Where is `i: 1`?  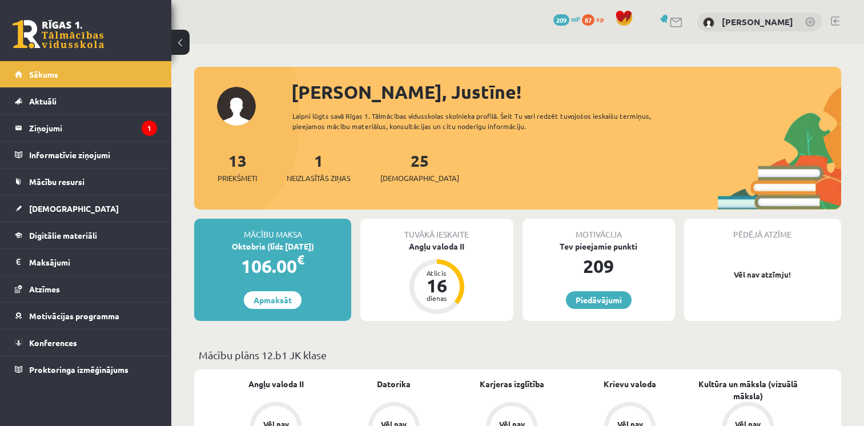 i: 1 is located at coordinates (149, 128).